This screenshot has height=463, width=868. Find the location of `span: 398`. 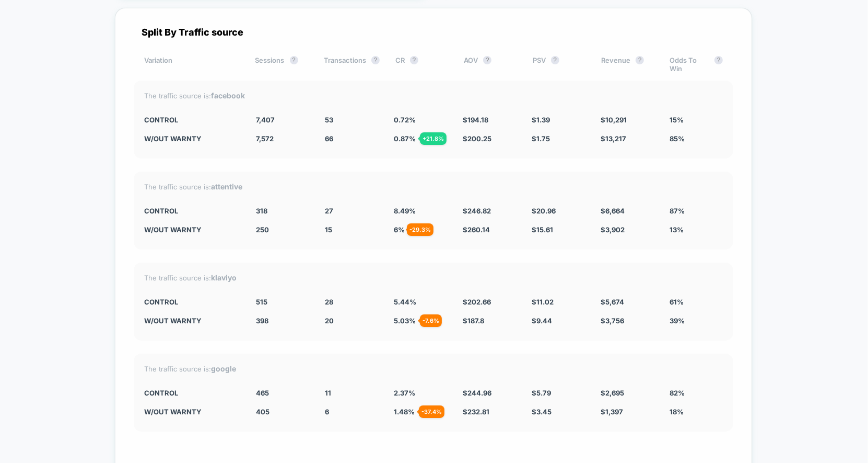

span: 398 is located at coordinates (262, 320).